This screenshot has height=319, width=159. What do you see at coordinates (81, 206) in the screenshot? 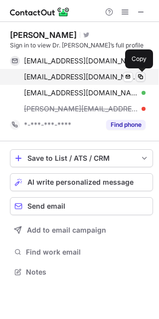
I see `button: Send email` at bounding box center [81, 206].